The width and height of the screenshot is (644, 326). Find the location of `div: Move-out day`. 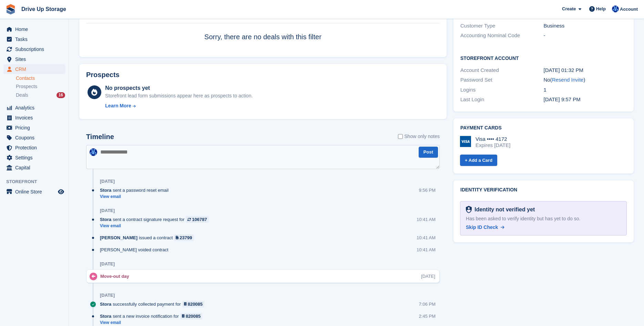

div: Move-out day is located at coordinates (116, 277).